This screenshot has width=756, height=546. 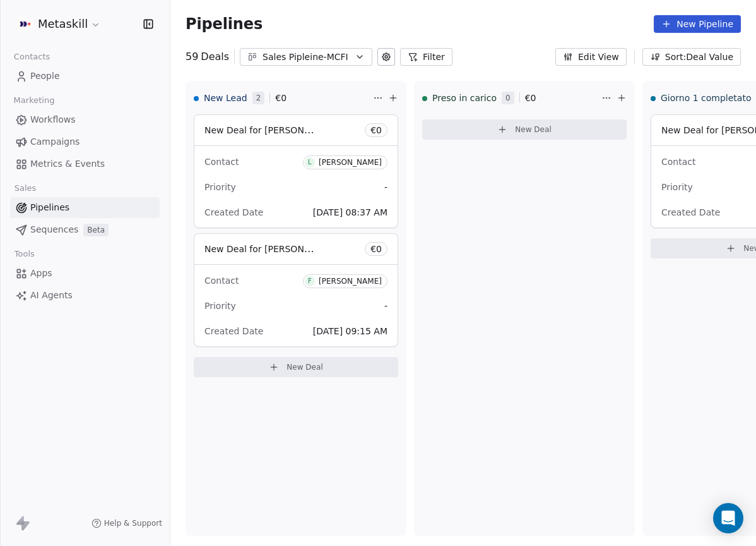 What do you see at coordinates (426, 57) in the screenshot?
I see `button: Filter` at bounding box center [426, 57].